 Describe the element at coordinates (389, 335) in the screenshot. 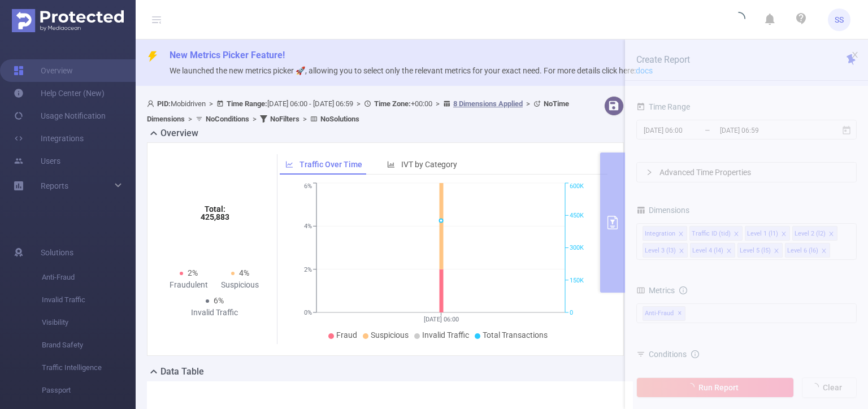

I see `span: Suspicious` at that location.